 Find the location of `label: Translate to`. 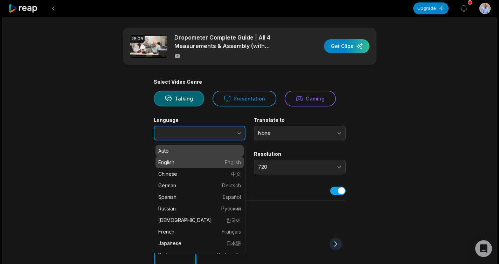

label: Translate to is located at coordinates (300, 120).